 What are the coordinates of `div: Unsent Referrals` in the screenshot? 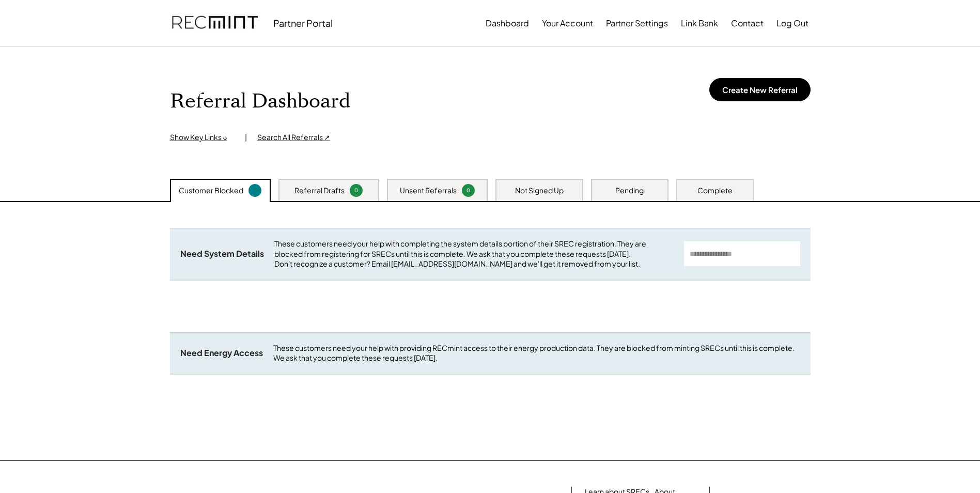 It's located at (428, 190).